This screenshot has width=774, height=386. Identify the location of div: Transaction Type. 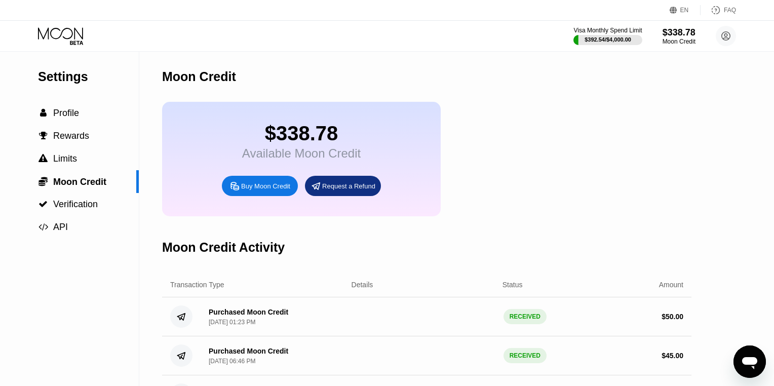
(197, 285).